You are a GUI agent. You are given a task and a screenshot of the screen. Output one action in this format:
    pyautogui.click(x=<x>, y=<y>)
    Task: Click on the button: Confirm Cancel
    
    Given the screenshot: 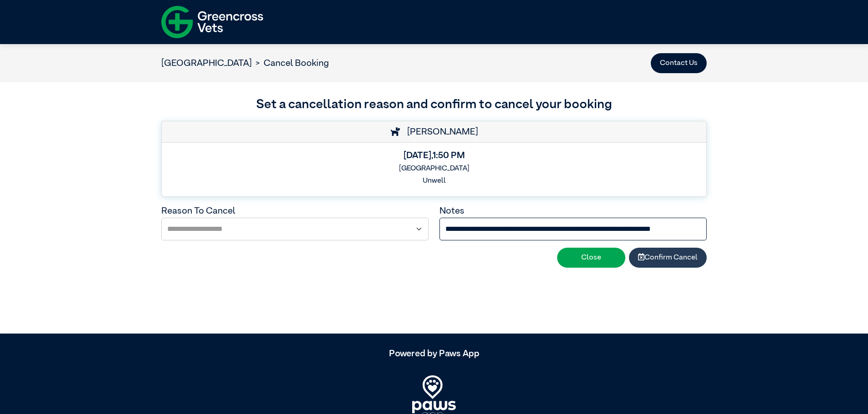 What is the action you would take?
    pyautogui.click(x=668, y=258)
    